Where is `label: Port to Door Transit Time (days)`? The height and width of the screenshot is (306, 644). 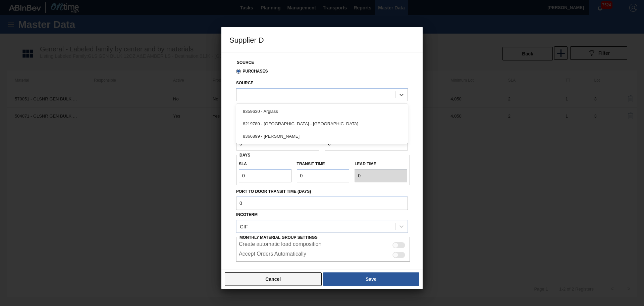
label: Port to Door Transit Time (days) is located at coordinates (322, 191).